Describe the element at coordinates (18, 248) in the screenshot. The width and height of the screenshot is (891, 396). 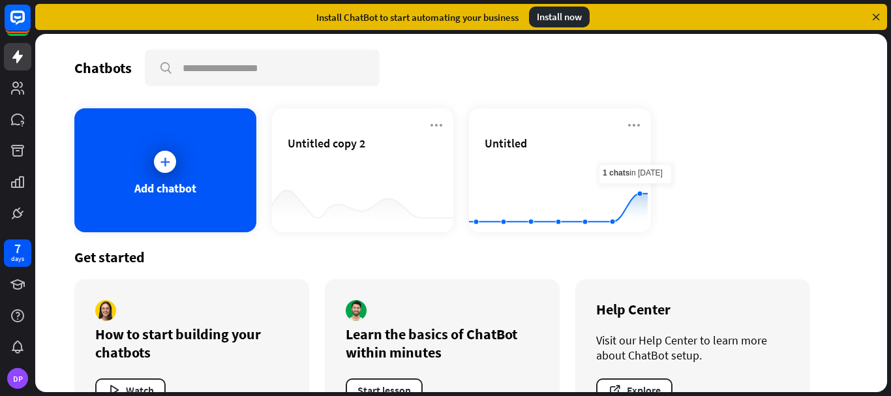
I see `div: 7` at that location.